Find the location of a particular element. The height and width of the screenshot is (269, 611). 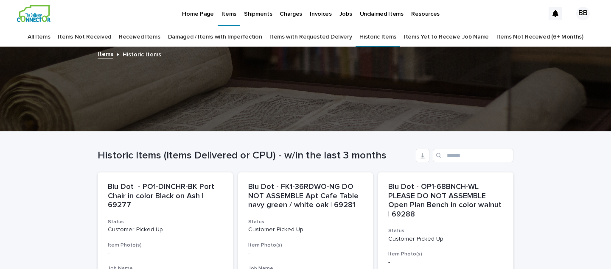

a: Damaged / Items with Imperfection is located at coordinates (215, 37).